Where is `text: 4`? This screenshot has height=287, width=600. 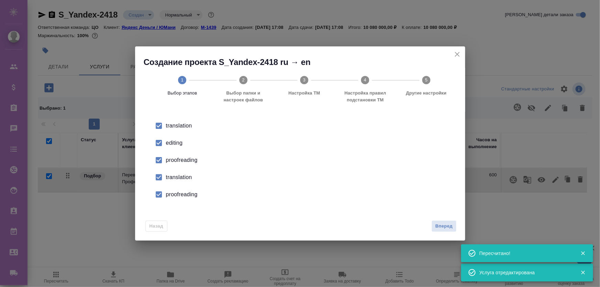 text: 4 is located at coordinates (365, 80).